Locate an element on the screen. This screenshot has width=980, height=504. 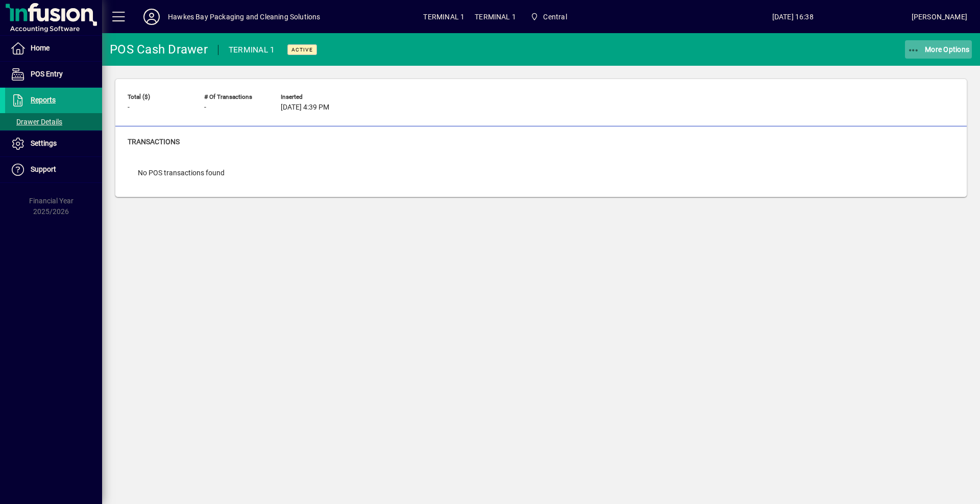
a: Settings is located at coordinates (54, 144).